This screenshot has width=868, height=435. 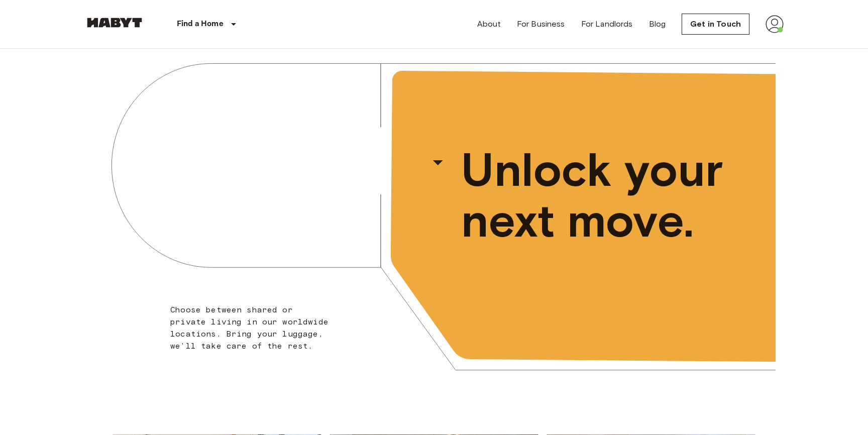 What do you see at coordinates (658, 25) in the screenshot?
I see `a: Blog` at bounding box center [658, 25].